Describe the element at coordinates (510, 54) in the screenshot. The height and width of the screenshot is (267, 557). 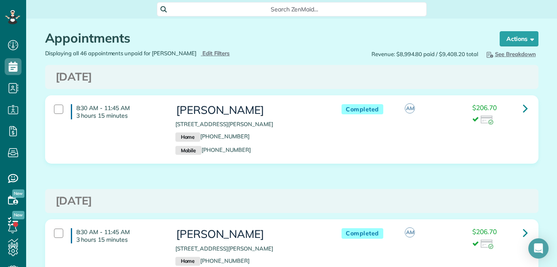
I see `span: See Breakdown` at that location.